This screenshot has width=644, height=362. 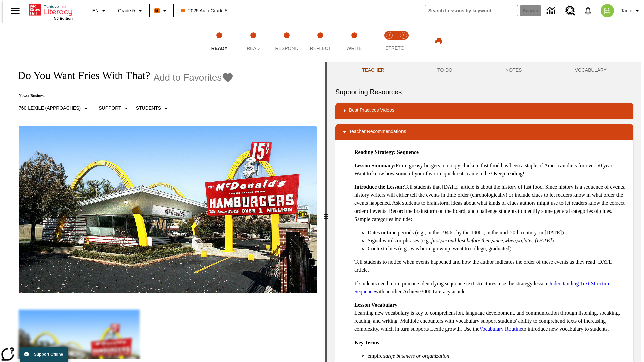 What do you see at coordinates (253, 48) in the screenshot?
I see `span: Read` at bounding box center [253, 48].